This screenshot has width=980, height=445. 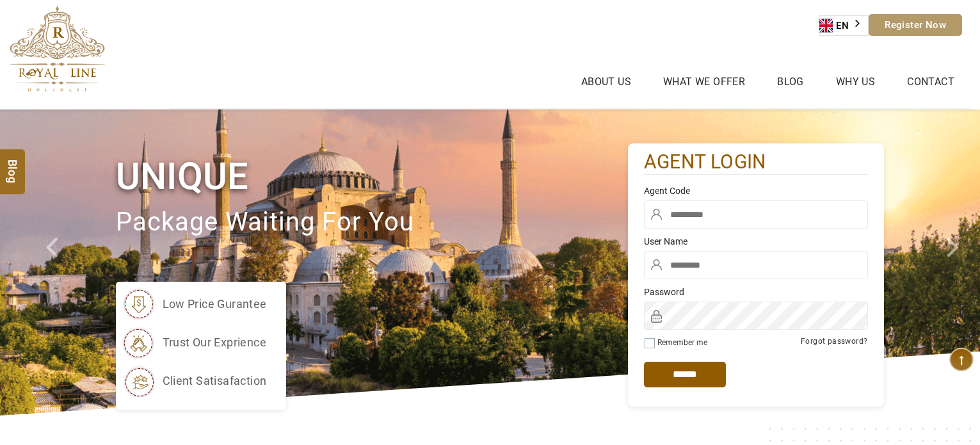 What do you see at coordinates (844, 26) in the screenshot?
I see `div: Language` at bounding box center [844, 26].